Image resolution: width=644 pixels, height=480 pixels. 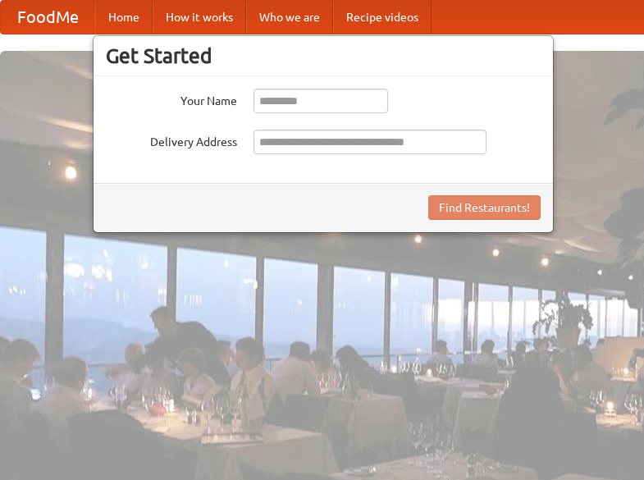 What do you see at coordinates (290, 17) in the screenshot?
I see `a: Who we are` at bounding box center [290, 17].